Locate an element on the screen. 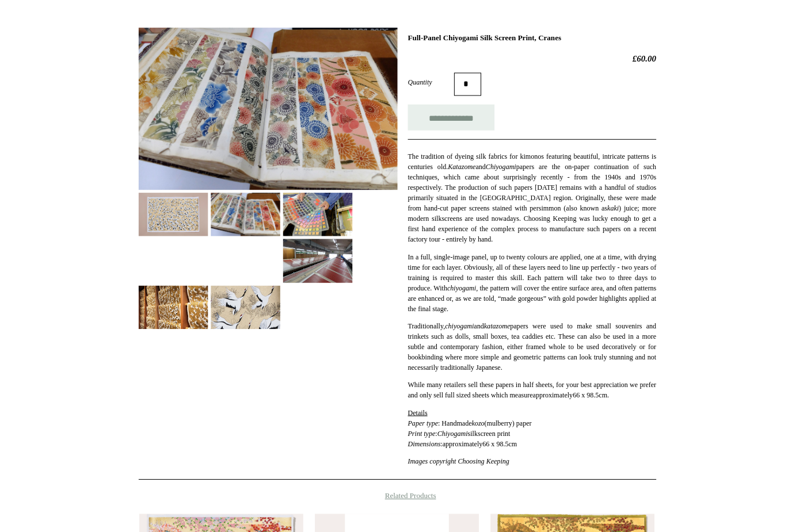 This screenshot has width=792, height=532. i: kozo is located at coordinates (477, 421).